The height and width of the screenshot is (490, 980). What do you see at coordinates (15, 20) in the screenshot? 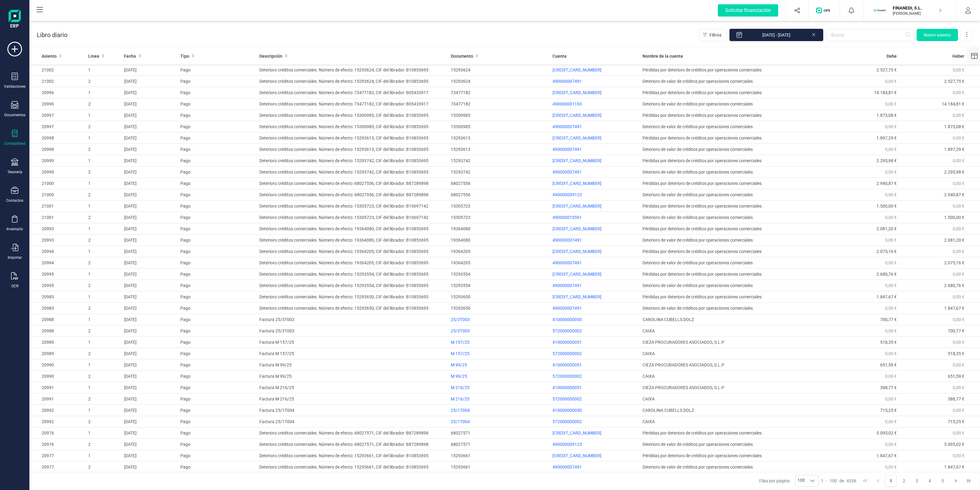
I see `img: Logo Finanedi` at bounding box center [15, 20].